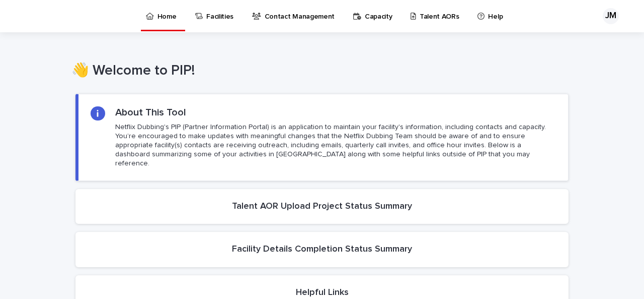 Image resolution: width=644 pixels, height=299 pixels. Describe the element at coordinates (322, 292) in the screenshot. I see `h2: Helpful Links` at that location.